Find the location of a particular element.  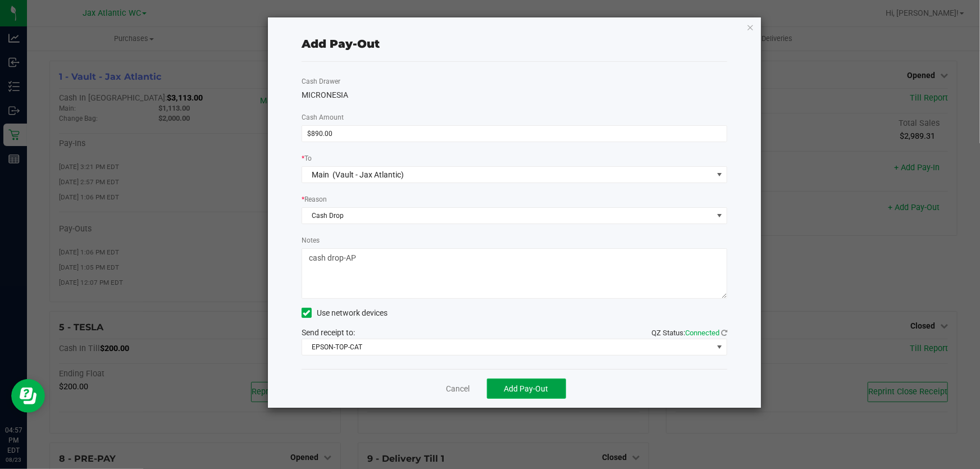

button: Add Pay-Out is located at coordinates (526, 389).